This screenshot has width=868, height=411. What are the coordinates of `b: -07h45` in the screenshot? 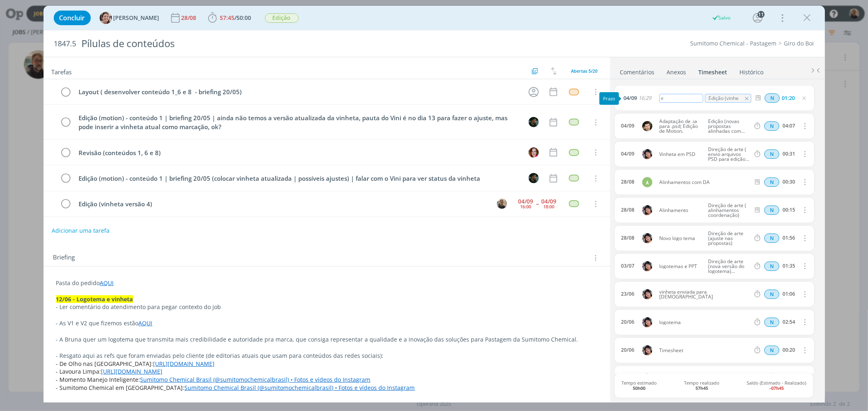 It's located at (776, 388).